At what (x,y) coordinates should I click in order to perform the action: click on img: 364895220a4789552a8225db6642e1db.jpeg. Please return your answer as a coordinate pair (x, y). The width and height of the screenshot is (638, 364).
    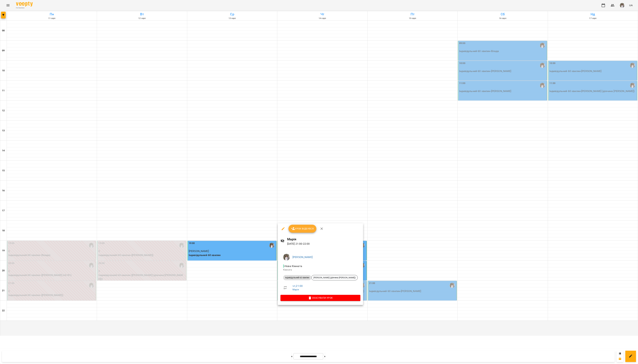
    Looking at the image, I should click on (287, 257).